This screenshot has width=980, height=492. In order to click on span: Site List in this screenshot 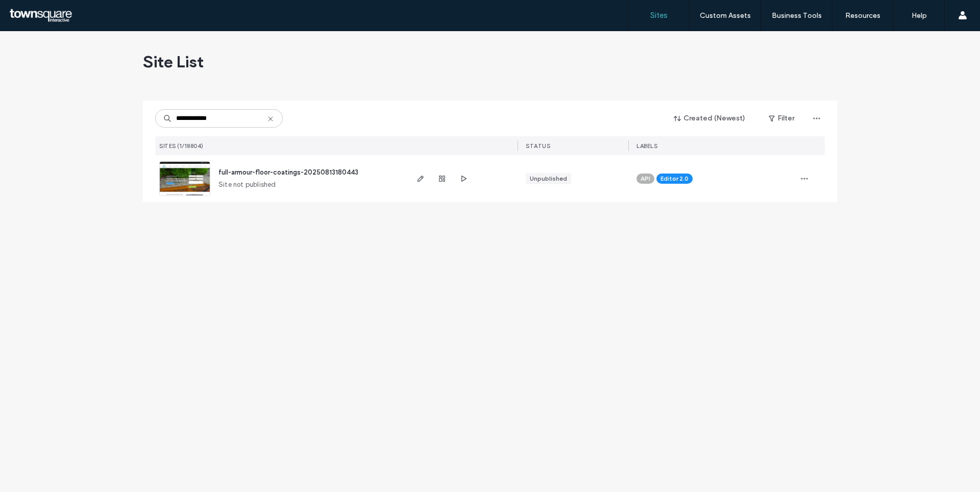, I will do `click(173, 62)`.